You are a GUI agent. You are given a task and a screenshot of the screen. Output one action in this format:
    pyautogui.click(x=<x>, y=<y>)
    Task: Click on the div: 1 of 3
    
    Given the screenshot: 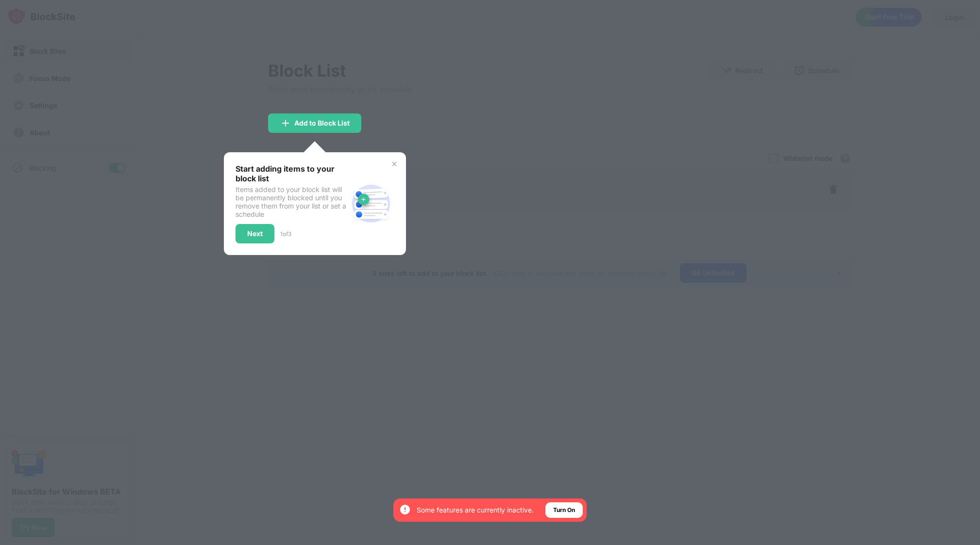 What is the action you would take?
    pyautogui.click(x=285, y=234)
    